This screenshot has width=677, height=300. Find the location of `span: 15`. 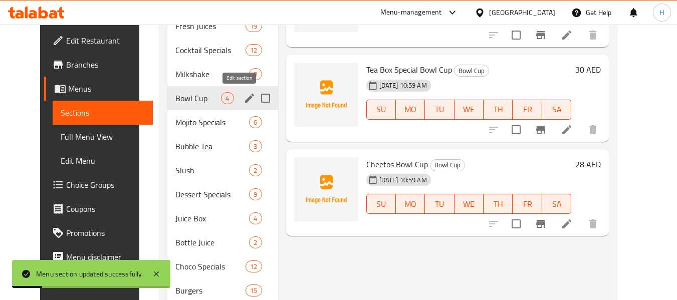

span: 15 is located at coordinates (253, 290).